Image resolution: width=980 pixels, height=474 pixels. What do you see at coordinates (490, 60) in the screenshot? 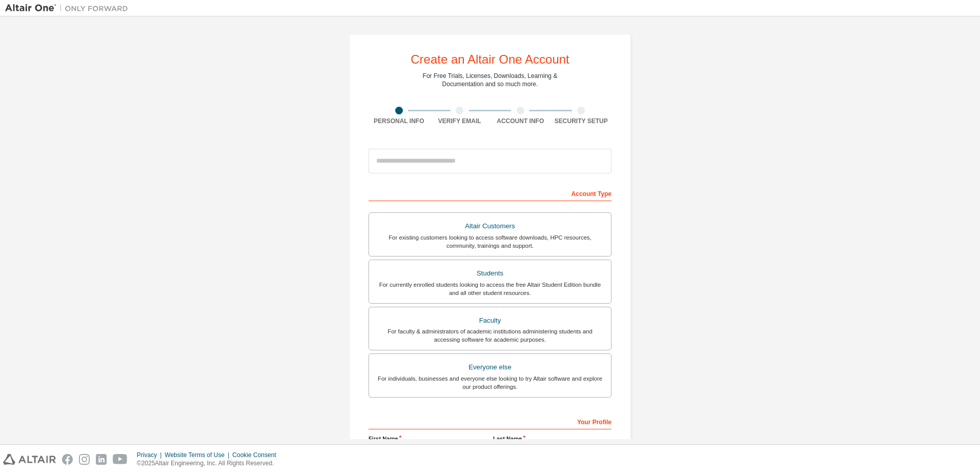
I see `div: Create an Altair One Account` at bounding box center [490, 60].